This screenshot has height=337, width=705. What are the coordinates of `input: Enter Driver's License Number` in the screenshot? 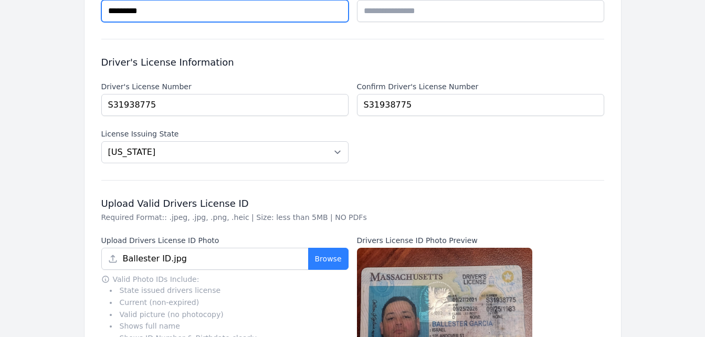 It's located at (225, 105).